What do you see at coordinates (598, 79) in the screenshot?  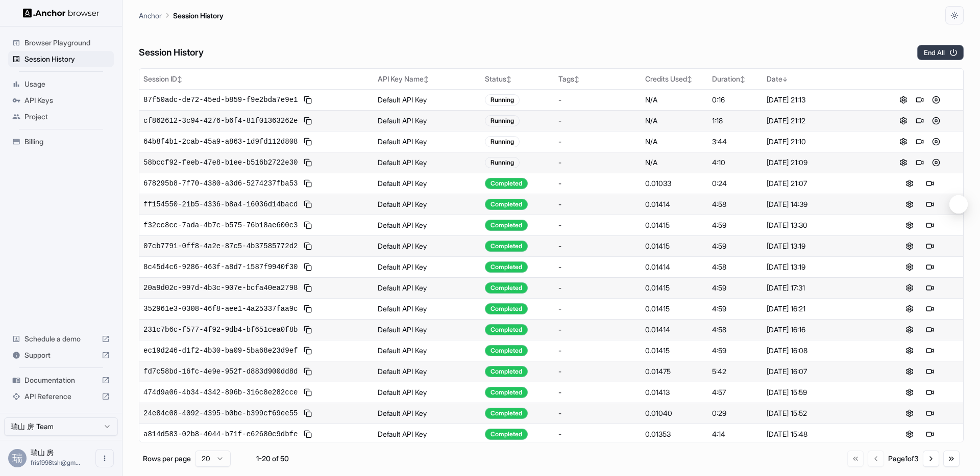 I see `div: Tags` at bounding box center [598, 79].